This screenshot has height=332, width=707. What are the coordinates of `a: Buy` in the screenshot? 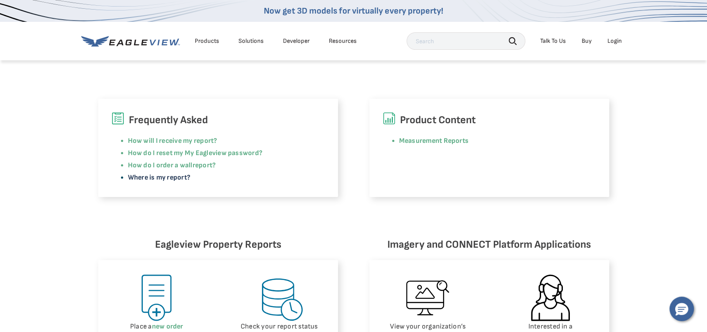 It's located at (586, 41).